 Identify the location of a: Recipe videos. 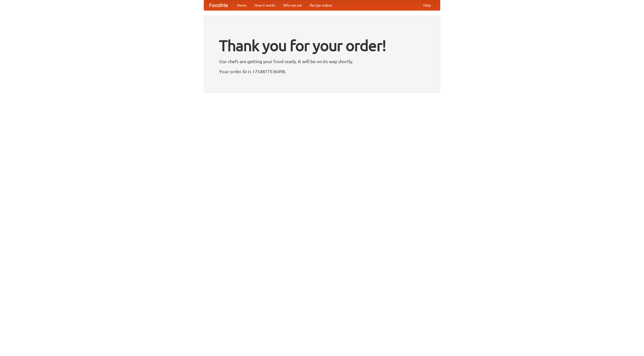
(321, 5).